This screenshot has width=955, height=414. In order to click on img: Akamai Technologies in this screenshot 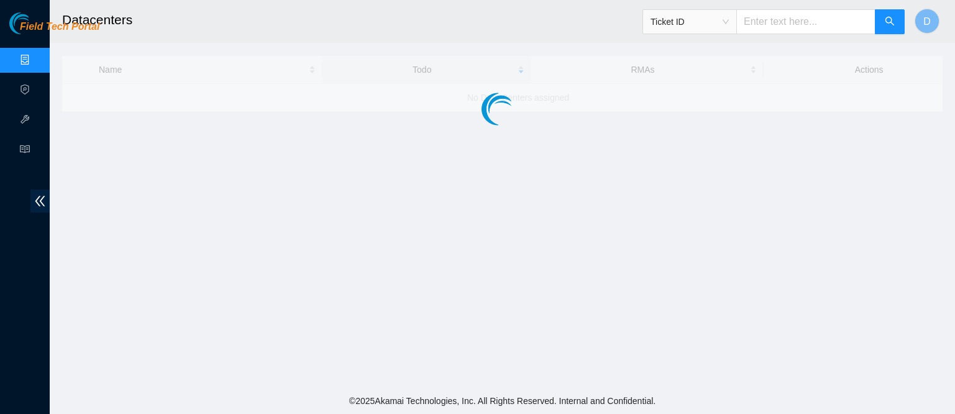, I will do `click(36, 23)`.